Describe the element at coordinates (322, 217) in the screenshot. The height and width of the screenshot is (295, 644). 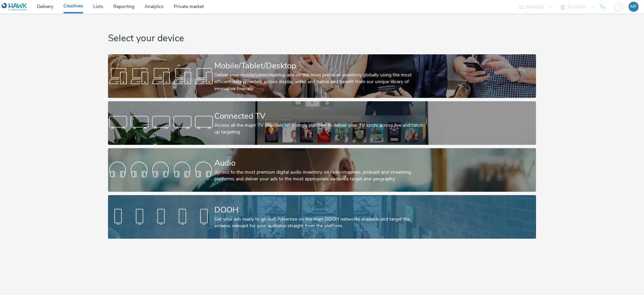
I see `a: DOOHGet your ads ready to go out! Advertise on the main DOOH networks available and target the sc...` at that location.